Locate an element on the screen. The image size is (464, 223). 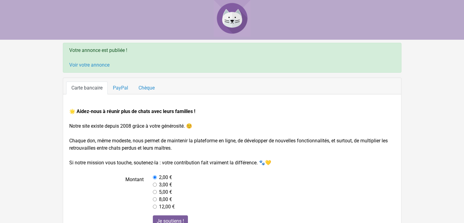
a: Chèque is located at coordinates (147, 88).